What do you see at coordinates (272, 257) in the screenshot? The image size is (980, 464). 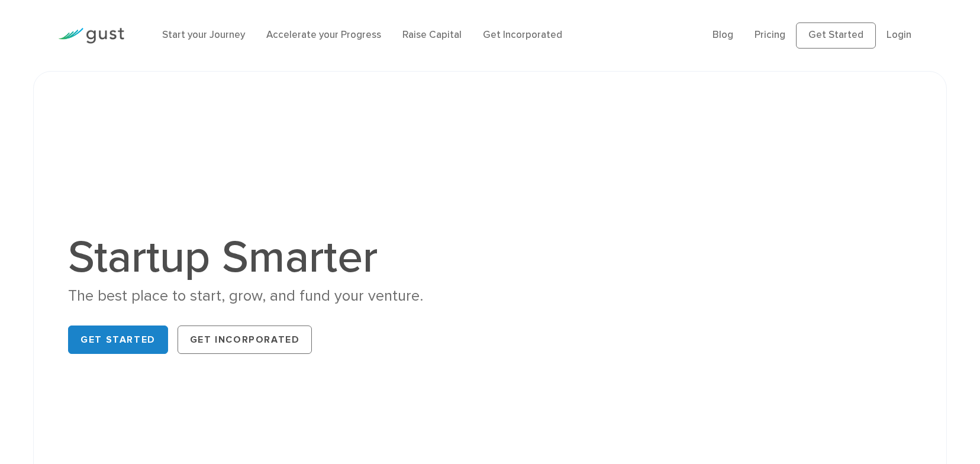 I see `h1: Startup Smarter` at bounding box center [272, 257].